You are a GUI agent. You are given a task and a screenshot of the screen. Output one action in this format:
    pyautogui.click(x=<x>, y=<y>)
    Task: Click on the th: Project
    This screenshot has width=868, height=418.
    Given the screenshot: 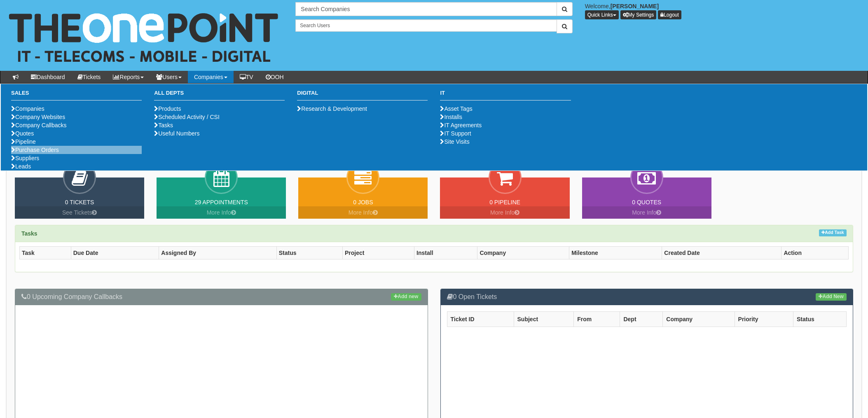 What is the action you would take?
    pyautogui.click(x=378, y=253)
    